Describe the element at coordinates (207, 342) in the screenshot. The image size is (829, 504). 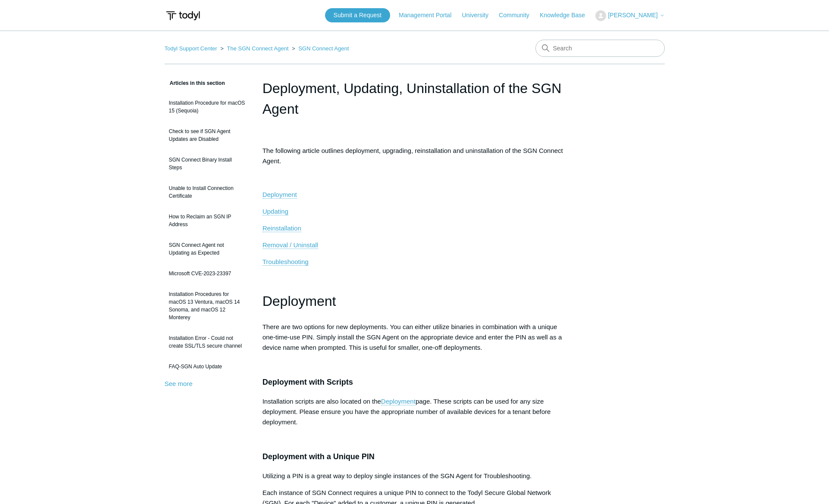
I see `a: Installation Error - Could not create SSL/TLS secure channel` at that location.